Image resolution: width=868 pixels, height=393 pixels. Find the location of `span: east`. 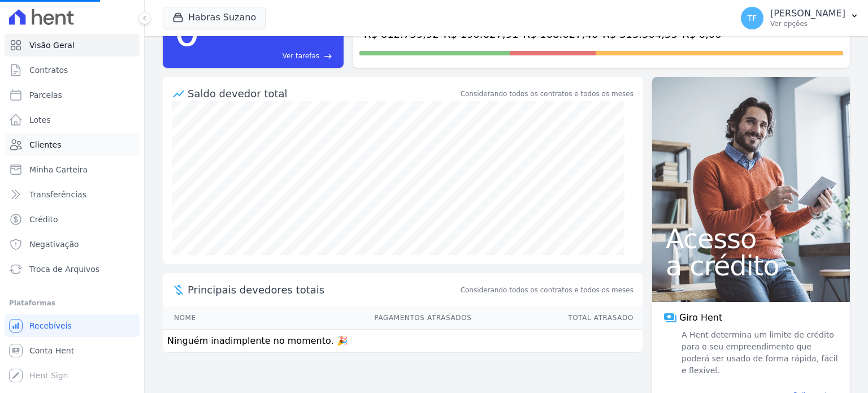

span: east is located at coordinates (328, 56).